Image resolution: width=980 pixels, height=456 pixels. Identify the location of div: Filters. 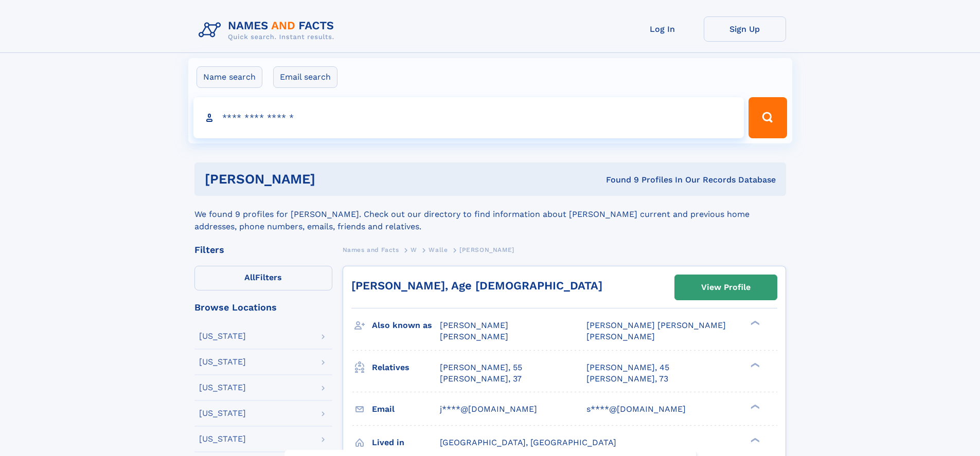
(264, 250).